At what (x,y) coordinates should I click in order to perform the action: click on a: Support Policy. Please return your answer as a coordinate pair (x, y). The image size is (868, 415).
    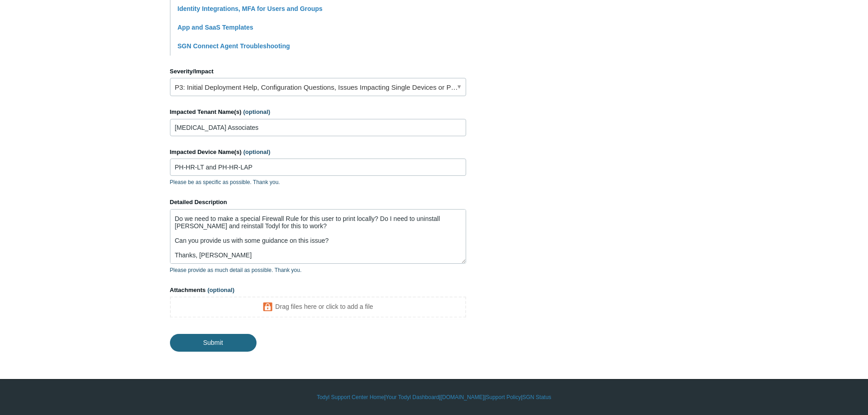
    Looking at the image, I should click on (503, 397).